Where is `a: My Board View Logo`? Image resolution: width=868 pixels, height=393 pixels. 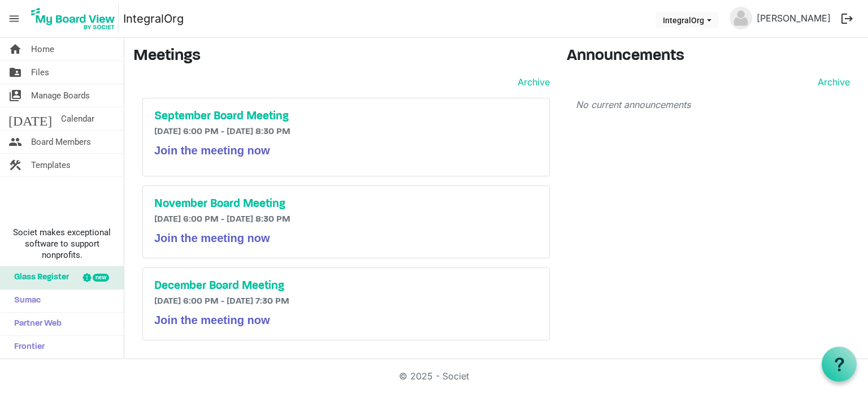 a: My Board View Logo is located at coordinates (76, 19).